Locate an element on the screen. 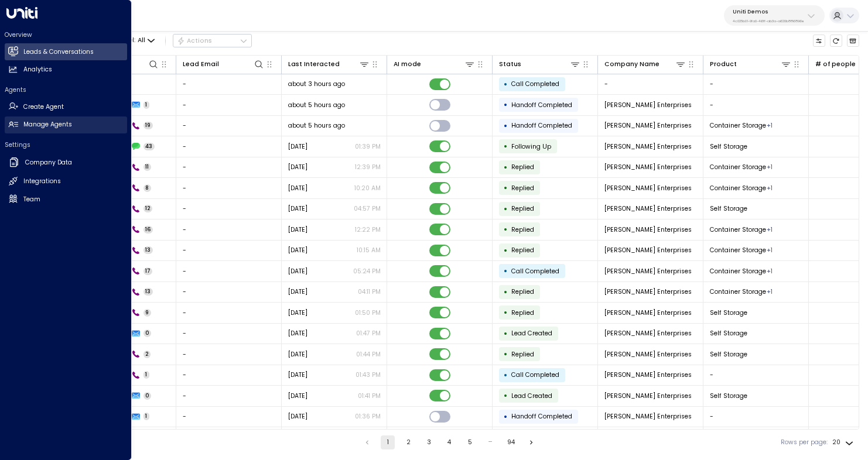 This screenshot has width=868, height=460. button: Go to next page is located at coordinates (531, 442).